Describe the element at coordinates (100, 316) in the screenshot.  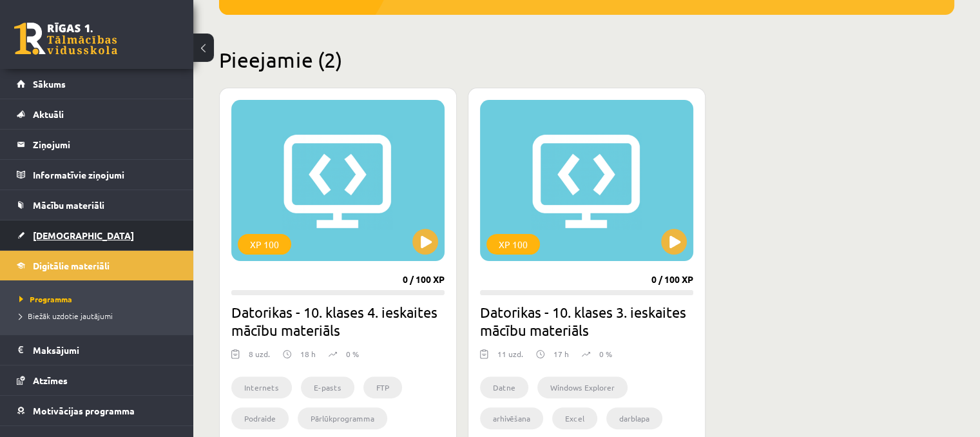
I see `a: Biežāk uzdotie jautājumi` at that location.